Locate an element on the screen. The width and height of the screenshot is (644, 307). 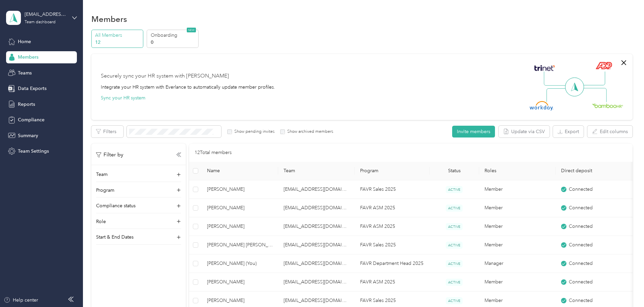
button: Filters is located at coordinates (107, 132).